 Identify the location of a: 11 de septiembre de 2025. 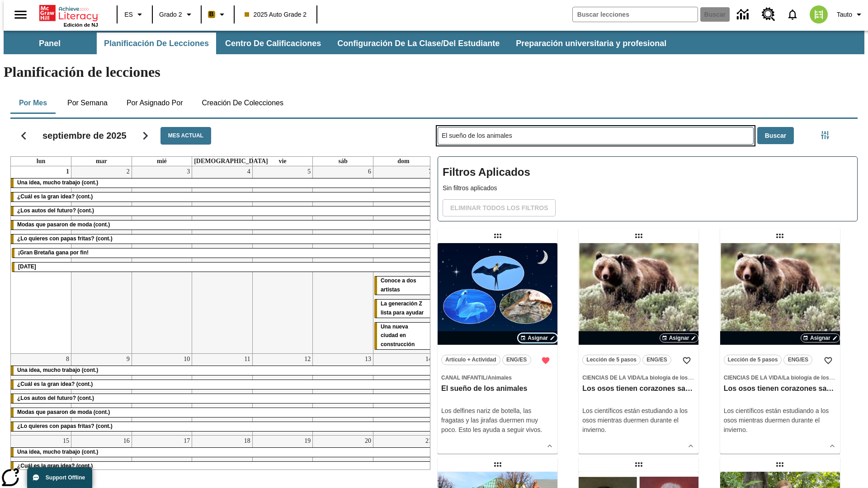
(247, 359).